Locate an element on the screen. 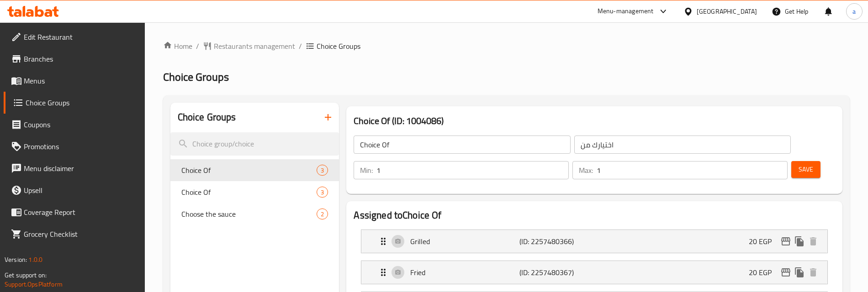  span: 1.0.0 is located at coordinates (35, 260).